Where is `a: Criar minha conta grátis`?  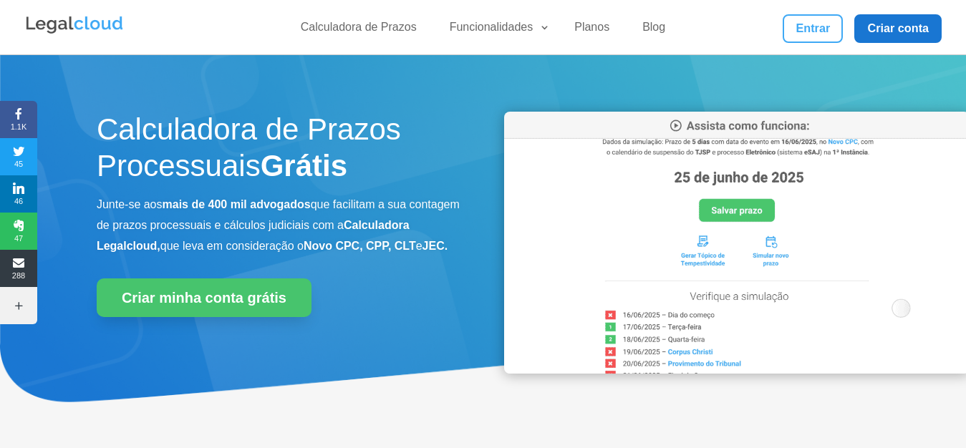 a: Criar minha conta grátis is located at coordinates (204, 298).